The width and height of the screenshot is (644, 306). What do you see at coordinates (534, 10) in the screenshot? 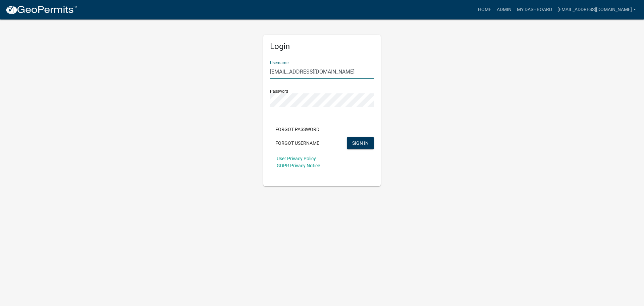
I see `a: My Dashboard` at bounding box center [534, 10].